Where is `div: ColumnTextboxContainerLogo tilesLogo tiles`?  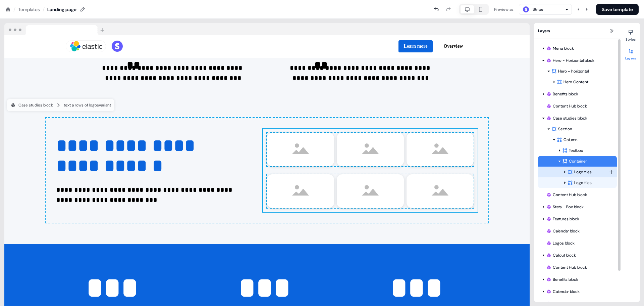 div: ColumnTextboxContainerLogo tilesLogo tiles is located at coordinates (577, 161).